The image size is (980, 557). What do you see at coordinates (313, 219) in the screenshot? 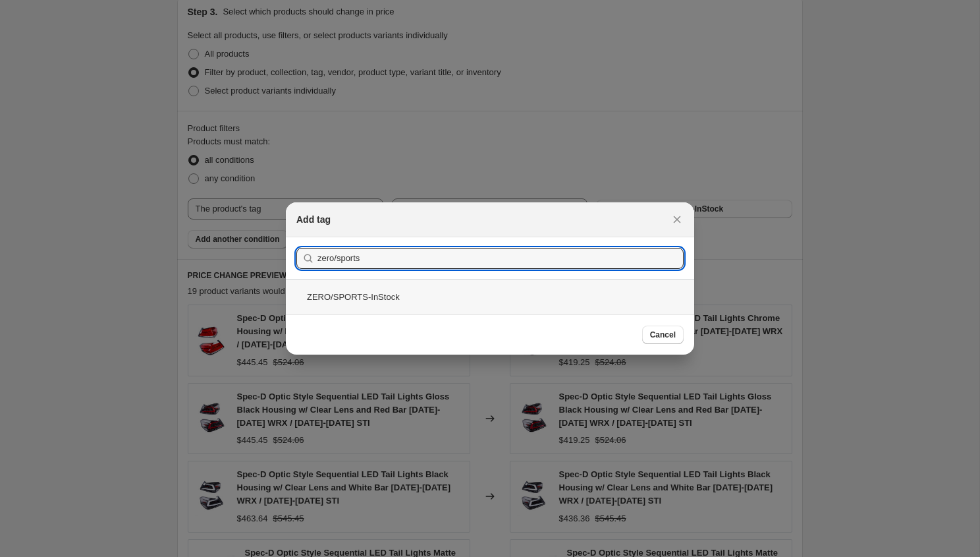
I see `h2: Add tag` at bounding box center [313, 219].